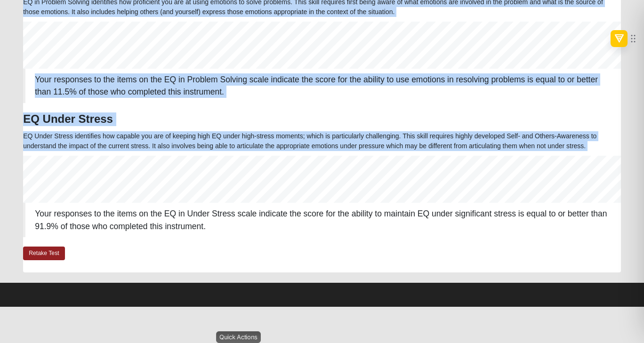 Image resolution: width=644 pixels, height=343 pixels. Describe the element at coordinates (44, 254) in the screenshot. I see `a: Retake Test` at that location.